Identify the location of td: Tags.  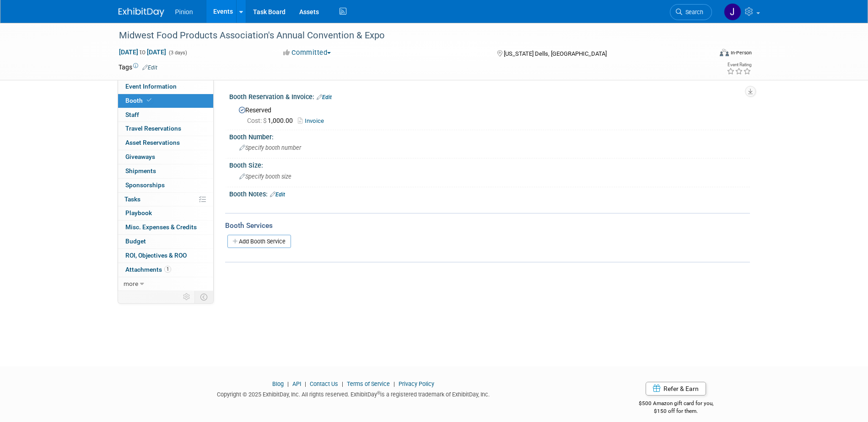
(137, 67).